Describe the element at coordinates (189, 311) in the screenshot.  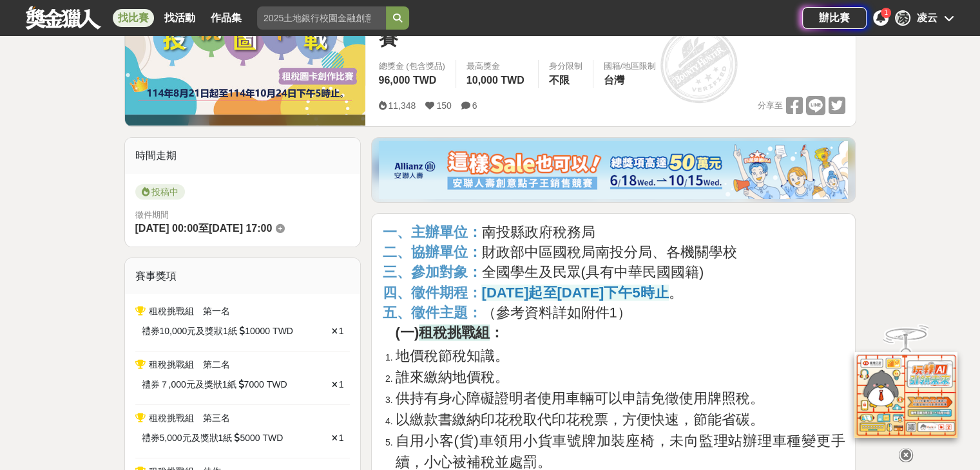
I see `span: 租稅挑戰組 第一名` at that location.